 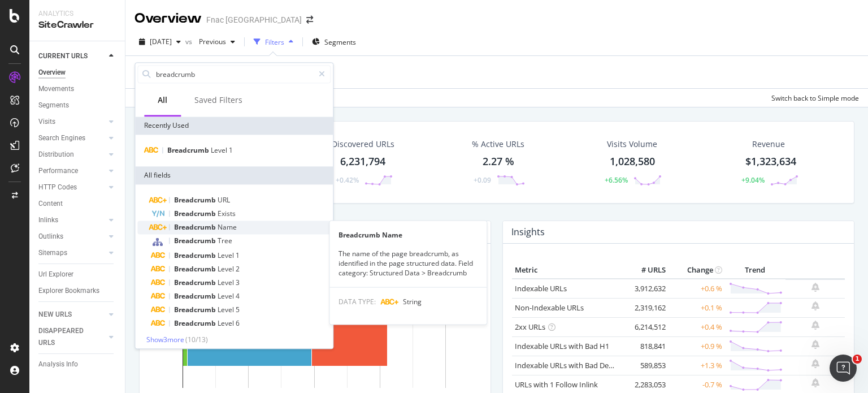 I want to click on div: Visits, so click(x=47, y=122).